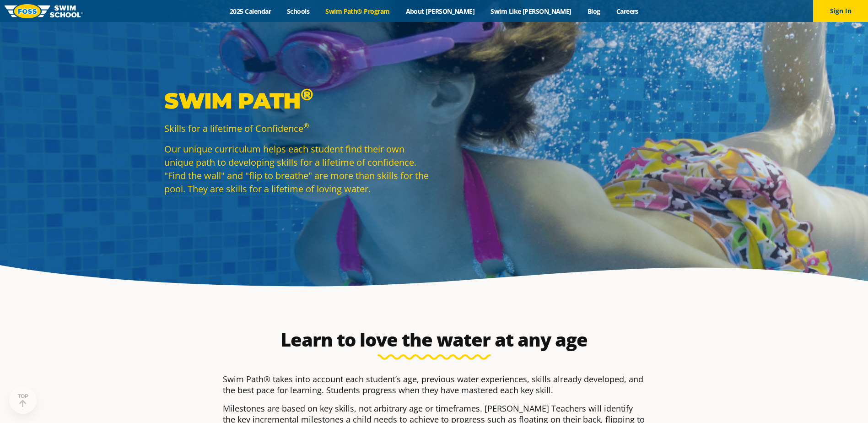 The height and width of the screenshot is (423, 868). What do you see at coordinates (627, 11) in the screenshot?
I see `a: Careers` at bounding box center [627, 11].